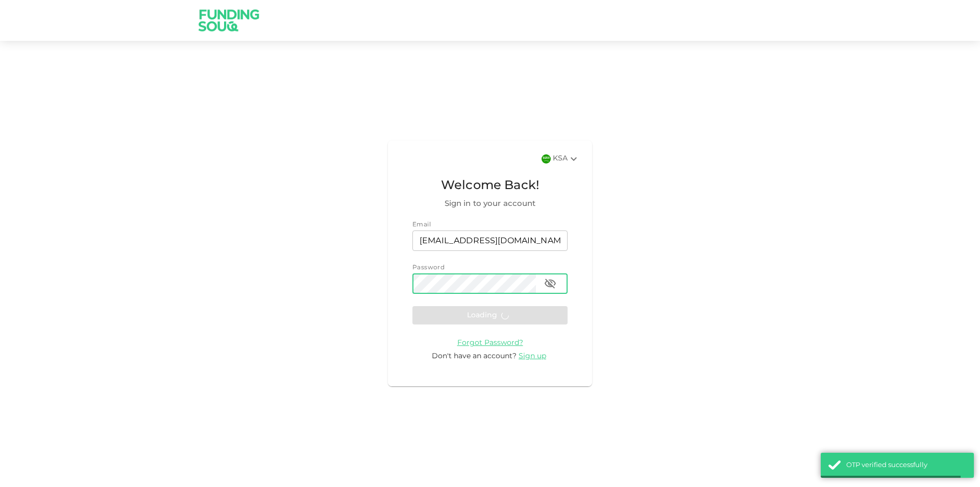 The width and height of the screenshot is (980, 487). I want to click on div: OTP verified successfully, so click(906, 466).